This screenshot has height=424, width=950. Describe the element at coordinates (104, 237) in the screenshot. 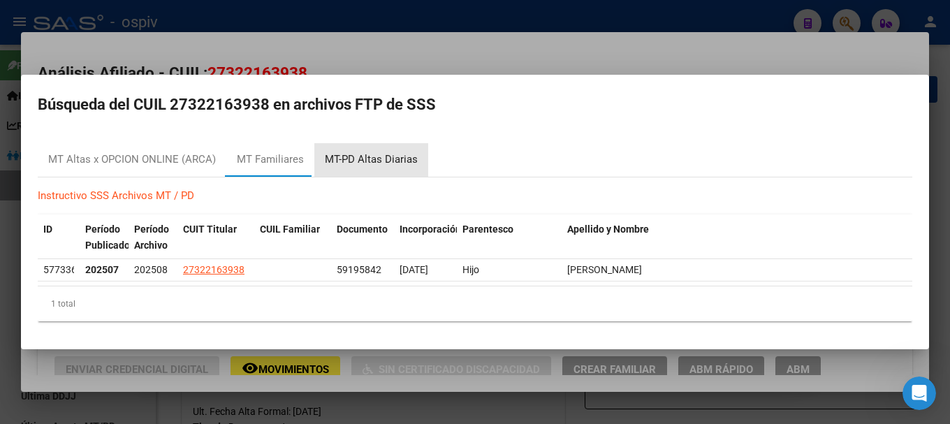

I see `datatable-header-cell: Período Publicado` at that location.